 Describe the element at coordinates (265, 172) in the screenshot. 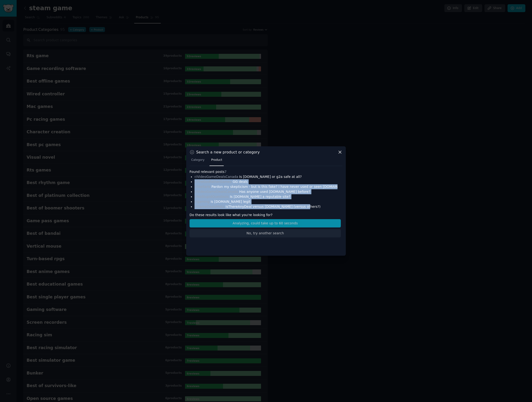

I see `h3: Found relevant posts` at that location.